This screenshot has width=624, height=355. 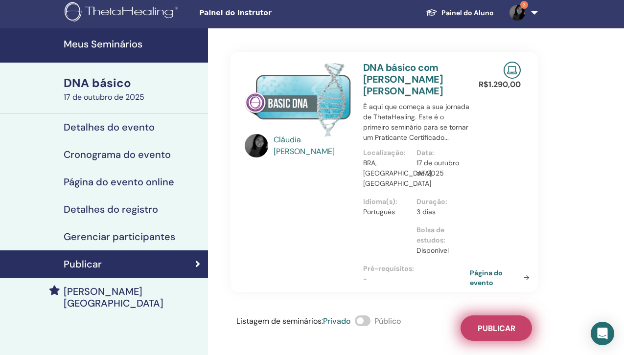 What do you see at coordinates (279, 321) in the screenshot?
I see `font: Listagem de seminários` at bounding box center [279, 321].